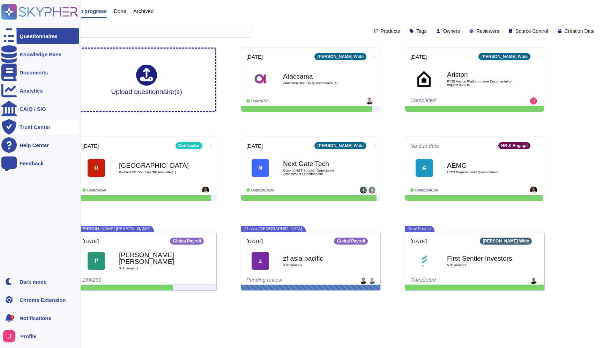 The width and height of the screenshot is (603, 348). I want to click on span: In progress, so click(93, 11).